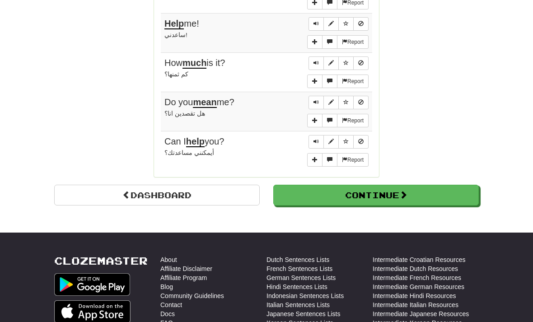 The height and width of the screenshot is (322, 533). What do you see at coordinates (176, 75) in the screenshot?
I see `small: كم ثمنها؟` at bounding box center [176, 75].